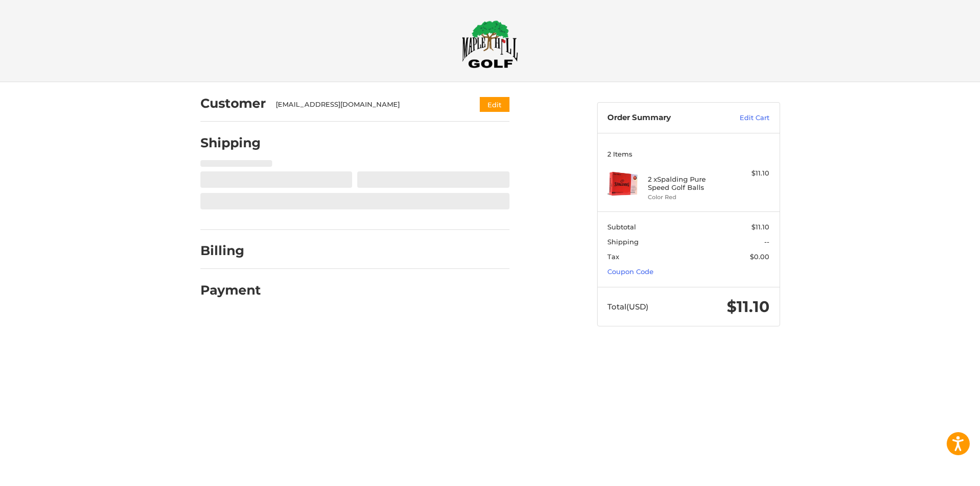 Image resolution: width=980 pixels, height=486 pixels. Describe the element at coordinates (687, 183) in the screenshot. I see `h4: 2 x Spalding Pure Speed Golf Balls` at that location.